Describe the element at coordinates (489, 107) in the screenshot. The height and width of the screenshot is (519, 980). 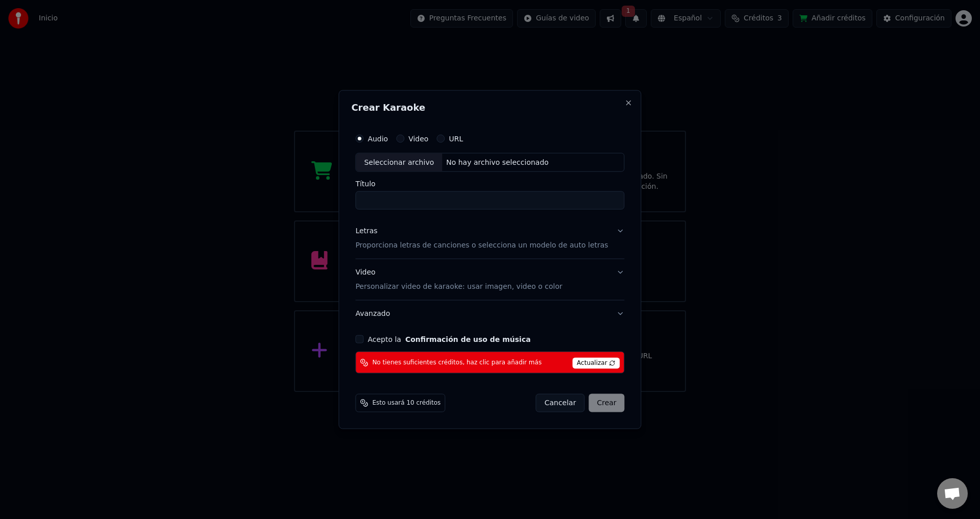
I see `h2: Crear Karaoke` at that location.